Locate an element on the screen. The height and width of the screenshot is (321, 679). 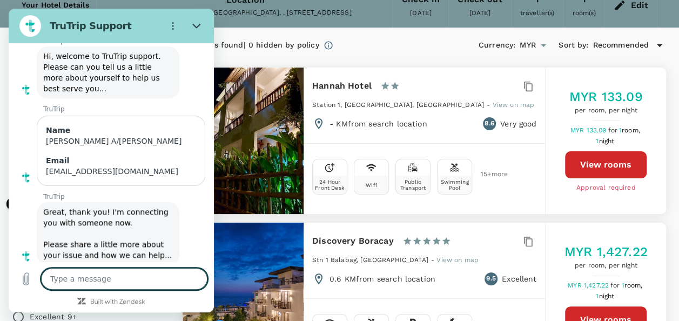
a: View rooms is located at coordinates (605, 165).